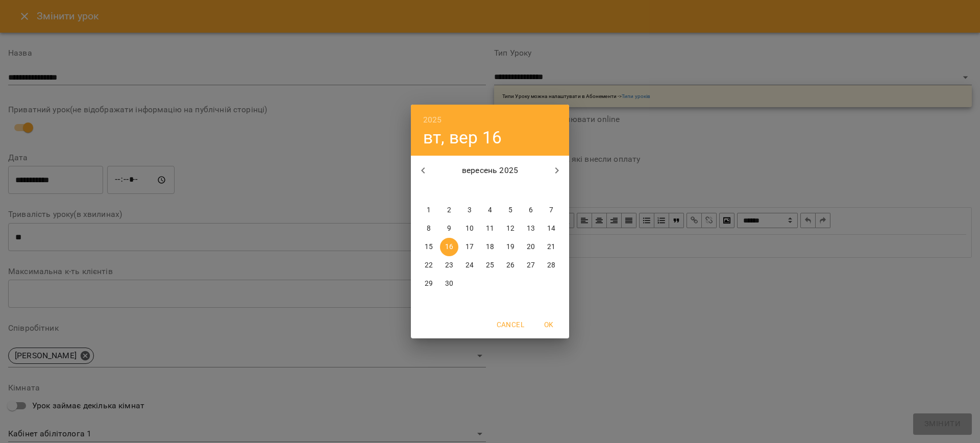 The height and width of the screenshot is (443, 980). Describe the element at coordinates (450, 284) in the screenshot. I see `p: 30` at that location.